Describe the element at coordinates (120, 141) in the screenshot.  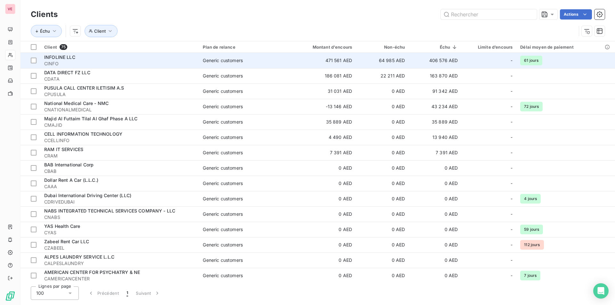
I see `span: CCELLINFO` at that location.